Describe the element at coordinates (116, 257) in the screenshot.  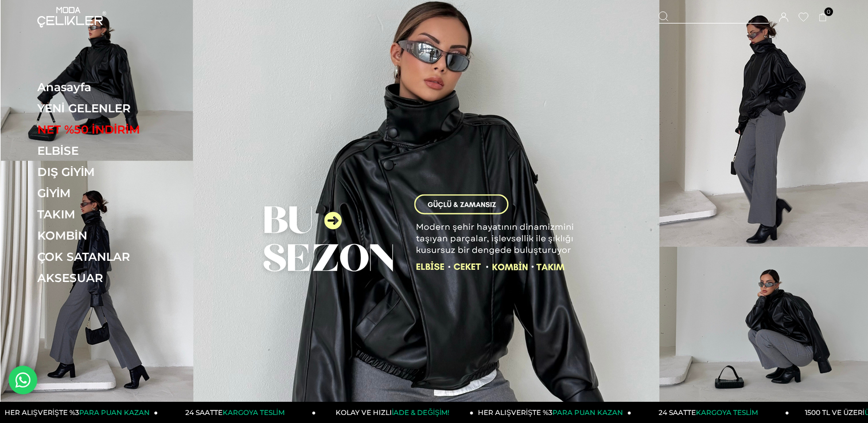
I see `a: ÇOK SATANLAR` at that location.